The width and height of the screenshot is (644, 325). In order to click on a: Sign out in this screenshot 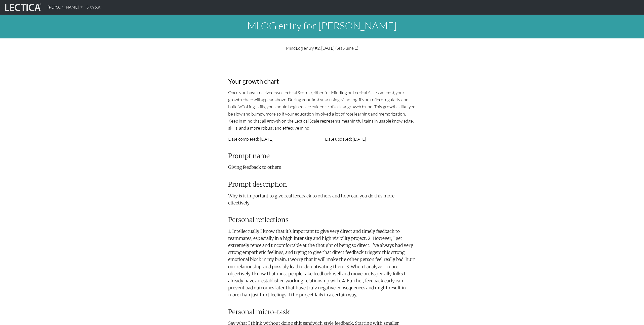, I will do `click(93, 7)`.